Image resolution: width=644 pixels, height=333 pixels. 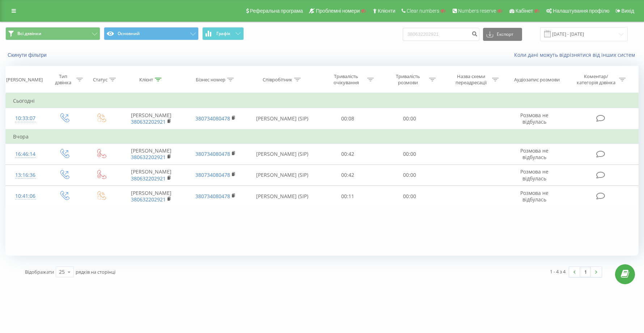 I want to click on div: Назва схеми переадресації, so click(x=471, y=80).